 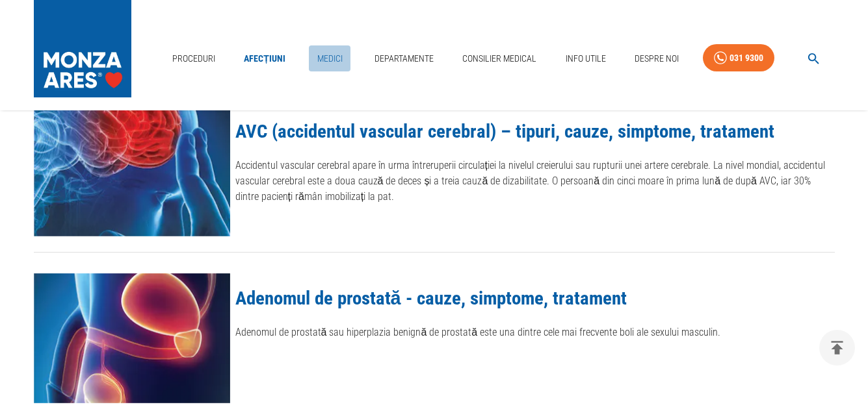 I want to click on p: Accidentul vascular cerebral apare în urma întreruperii circulației la nivelul creierului sau rup..., so click(x=535, y=182).